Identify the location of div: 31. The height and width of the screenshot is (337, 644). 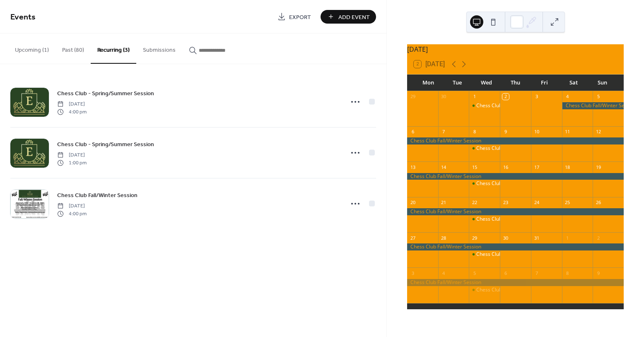
(536, 237).